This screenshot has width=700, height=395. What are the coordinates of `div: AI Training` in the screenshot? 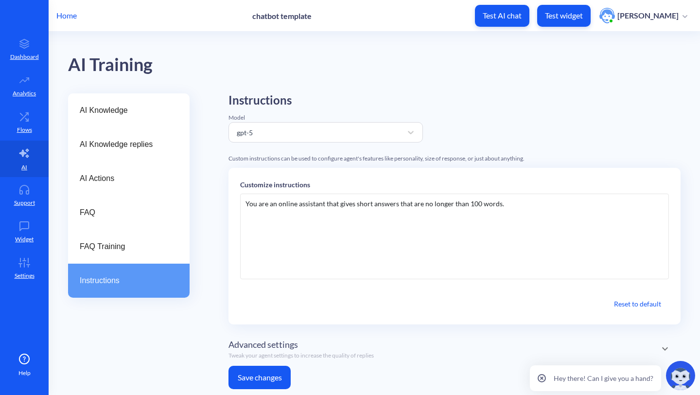 It's located at (110, 65).